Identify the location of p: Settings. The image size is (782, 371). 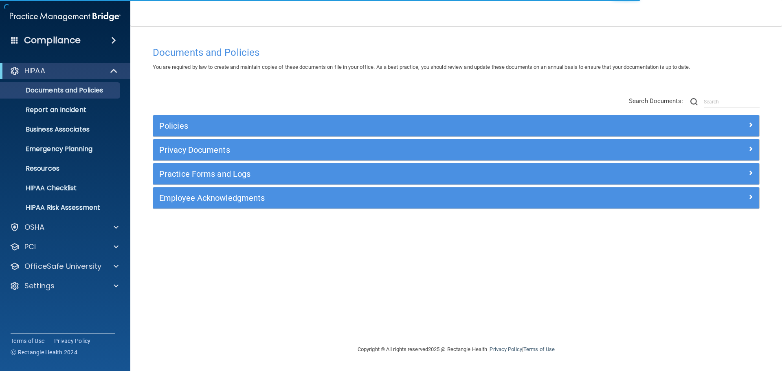
(39, 286).